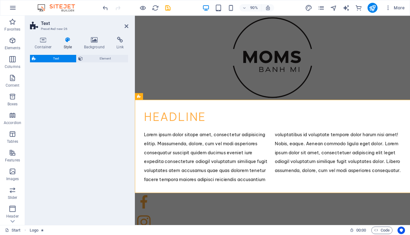 This screenshot has width=410, height=235. What do you see at coordinates (105, 8) in the screenshot?
I see `button: undo` at bounding box center [105, 8].